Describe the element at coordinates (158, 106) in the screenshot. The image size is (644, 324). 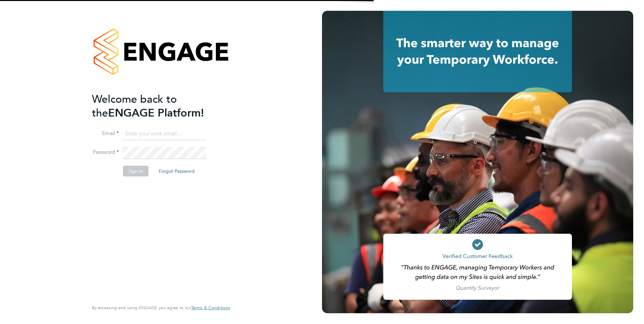
I see `h2: ENGAGE Platform!` at that location.